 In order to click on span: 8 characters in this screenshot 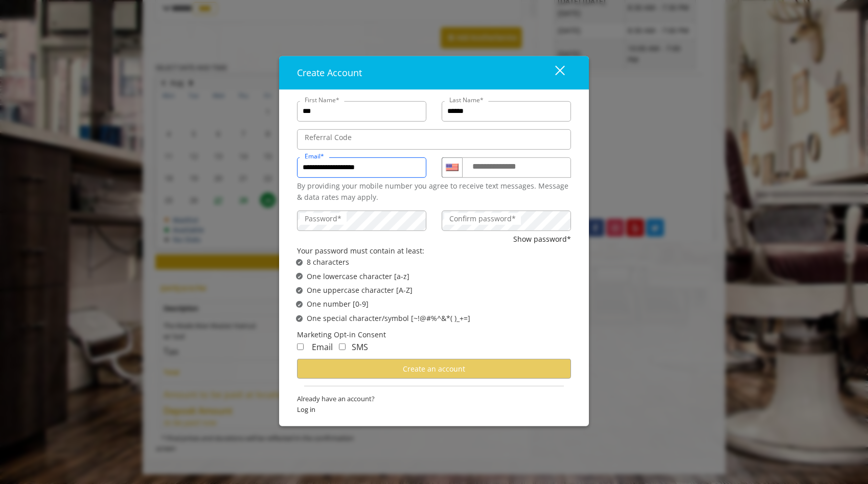, I will do `click(328, 262)`.